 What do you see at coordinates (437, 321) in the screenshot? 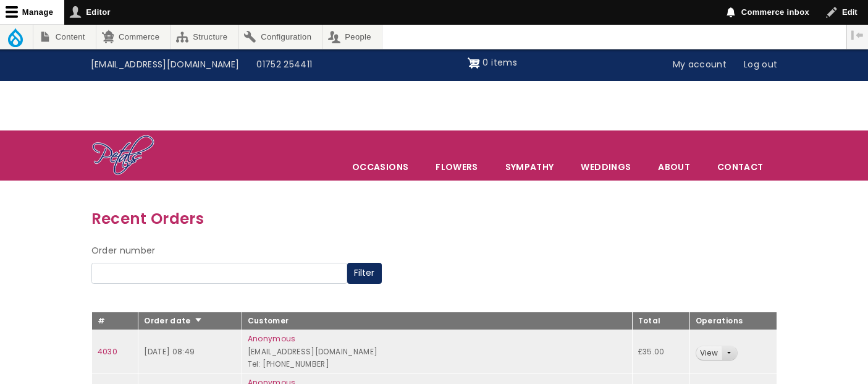
I see `th: Customer` at bounding box center [437, 321].